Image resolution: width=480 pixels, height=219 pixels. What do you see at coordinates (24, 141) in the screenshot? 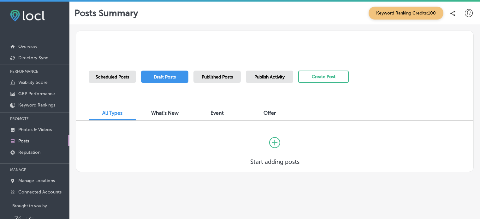
I see `p: Posts` at bounding box center [24, 141].